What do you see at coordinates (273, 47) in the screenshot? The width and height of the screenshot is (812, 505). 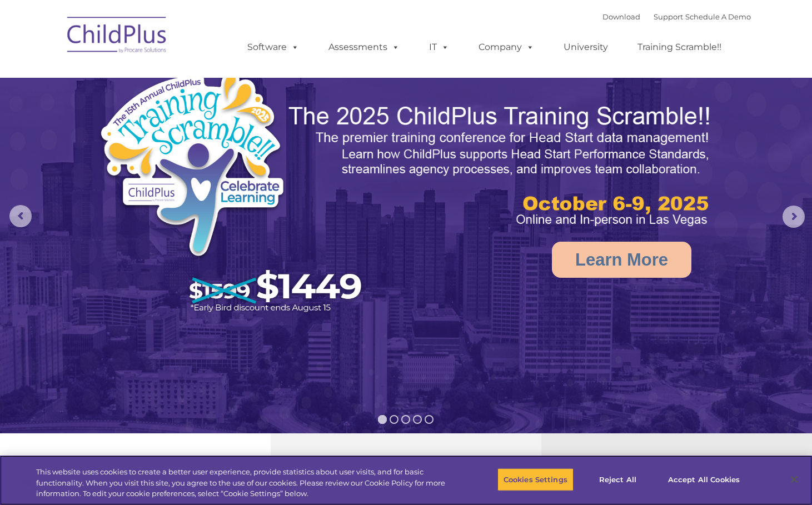 I see `a: Software` at bounding box center [273, 47].